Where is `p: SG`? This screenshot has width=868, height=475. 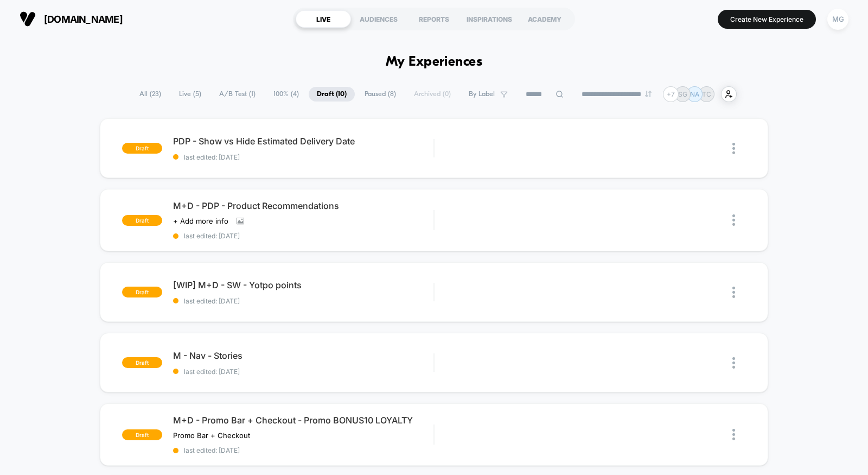 p: SG is located at coordinates (683, 94).